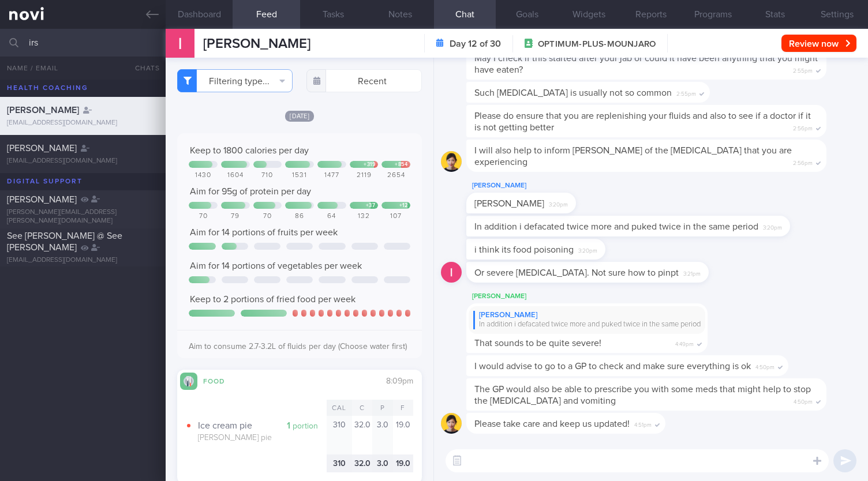 The width and height of the screenshot is (868, 481). What do you see at coordinates (339, 408) in the screenshot?
I see `div: Cal` at bounding box center [339, 408].